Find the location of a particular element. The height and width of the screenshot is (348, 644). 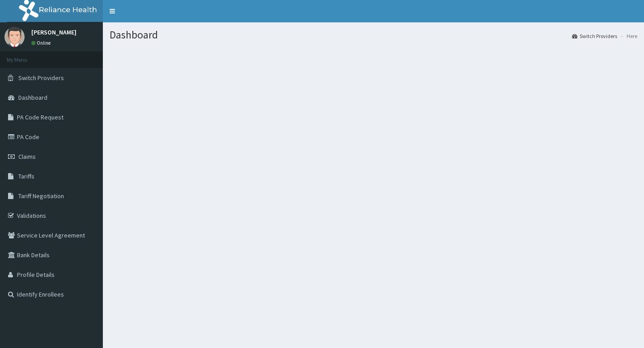

img: User Image is located at coordinates (14, 37).